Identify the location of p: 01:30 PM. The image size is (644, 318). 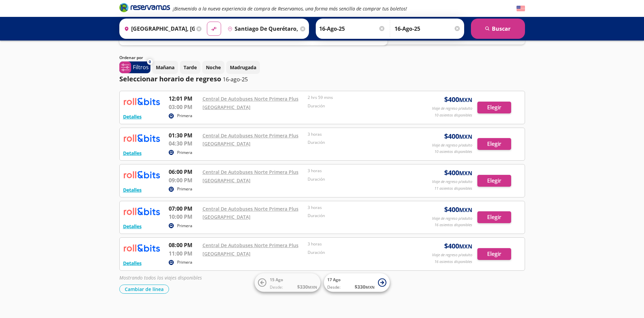
(184, 135).